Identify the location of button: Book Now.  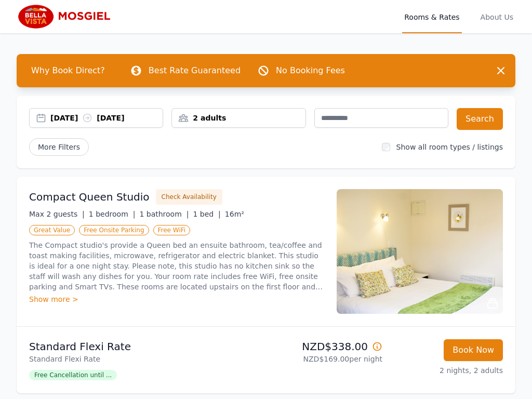
(473, 350).